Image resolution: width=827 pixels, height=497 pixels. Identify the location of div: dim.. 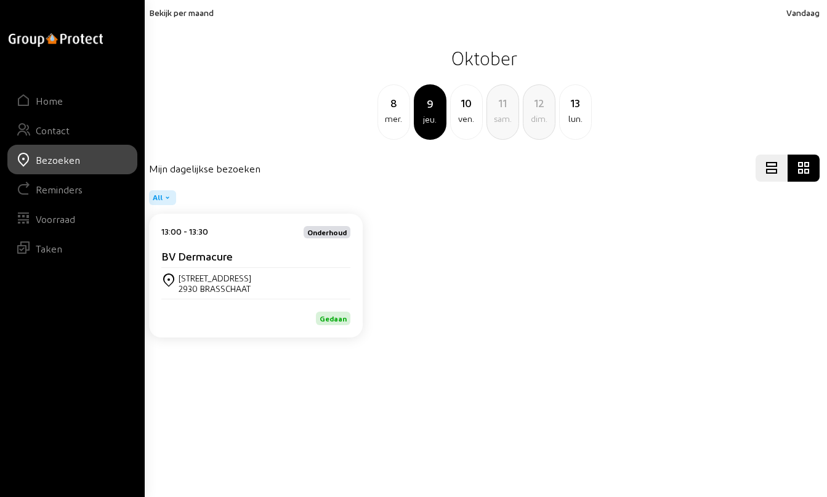
(539, 119).